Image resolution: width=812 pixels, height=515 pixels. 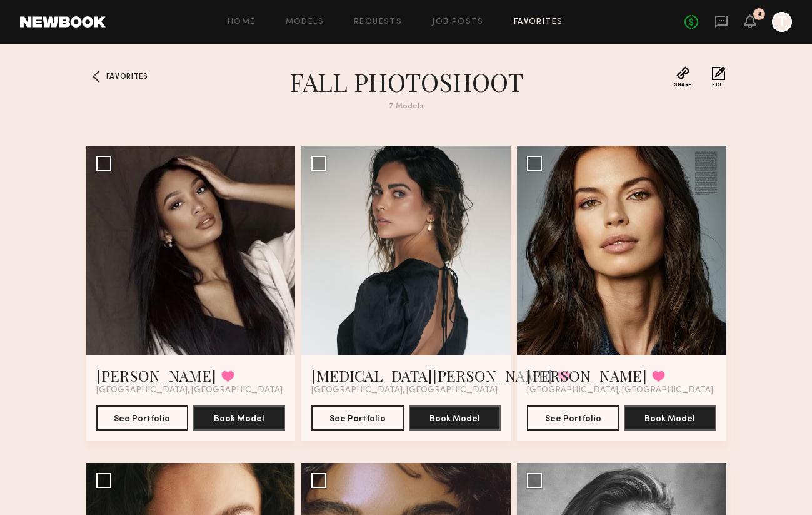 What do you see at coordinates (760, 14) in the screenshot?
I see `div: 4` at bounding box center [760, 14].